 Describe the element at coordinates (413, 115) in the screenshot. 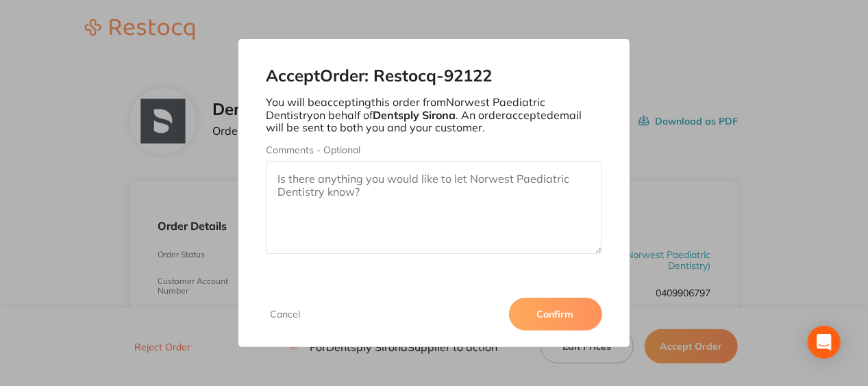

I see `b: Dentsply Sirona` at that location.